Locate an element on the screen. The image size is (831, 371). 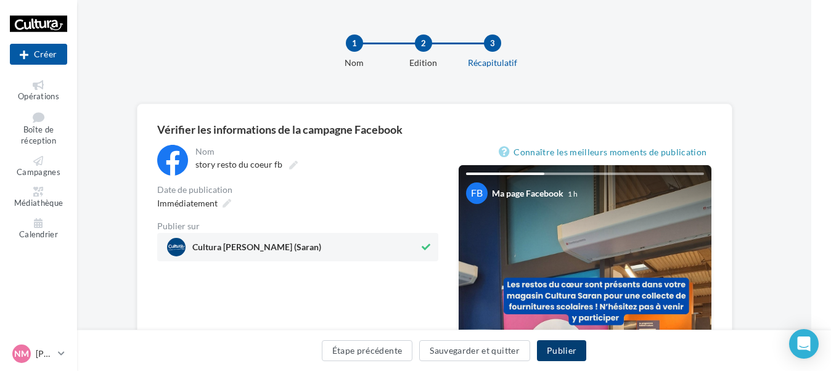
button: Sauvegarder et quitter is located at coordinates (475, 351).